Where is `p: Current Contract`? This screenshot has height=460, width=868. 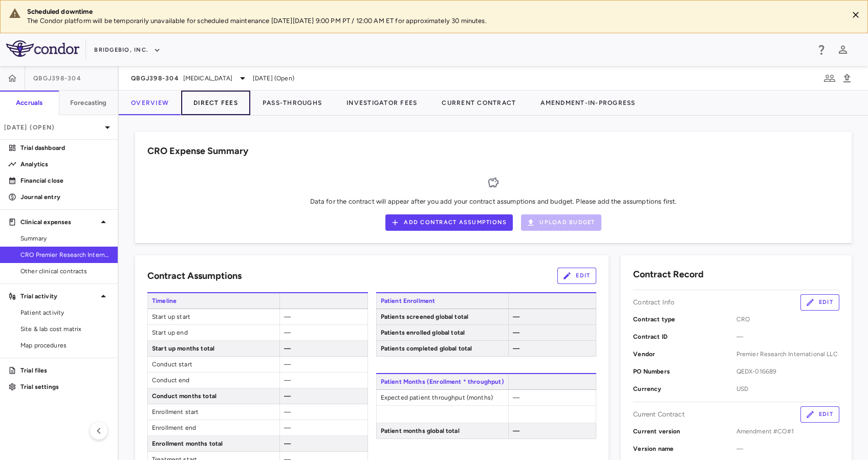 p: Current Contract is located at coordinates (659, 414).